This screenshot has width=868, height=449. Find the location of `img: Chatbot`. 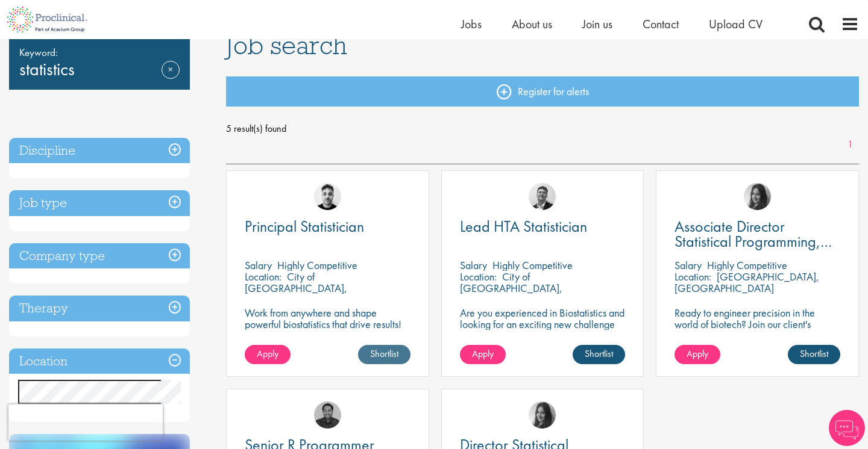

img: Chatbot is located at coordinates (846, 428).